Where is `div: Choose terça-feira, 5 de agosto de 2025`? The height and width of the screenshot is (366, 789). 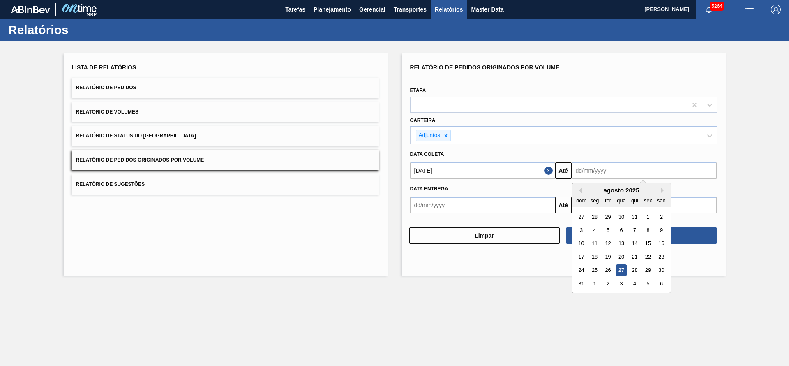 div: Choose terça-feira, 5 de agosto de 2025 is located at coordinates (607, 230).